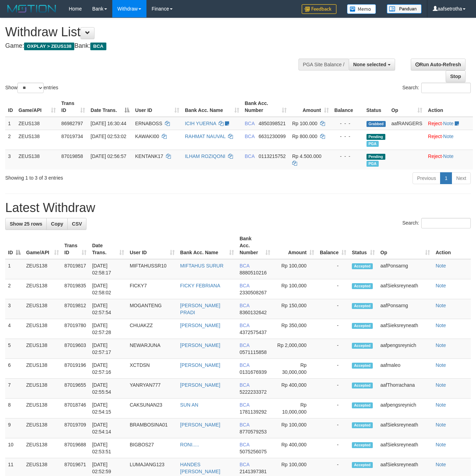 This screenshot has width=476, height=476. What do you see at coordinates (202, 266) in the screenshot?
I see `a: MIFTAHUS SURUR` at bounding box center [202, 266].